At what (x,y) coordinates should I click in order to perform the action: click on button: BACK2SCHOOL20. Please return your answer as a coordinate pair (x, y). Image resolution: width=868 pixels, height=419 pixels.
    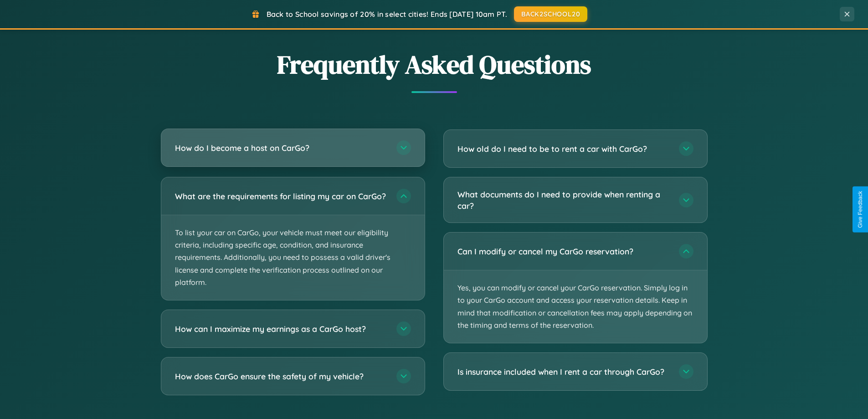
    Looking at the image, I should click on (550, 14).